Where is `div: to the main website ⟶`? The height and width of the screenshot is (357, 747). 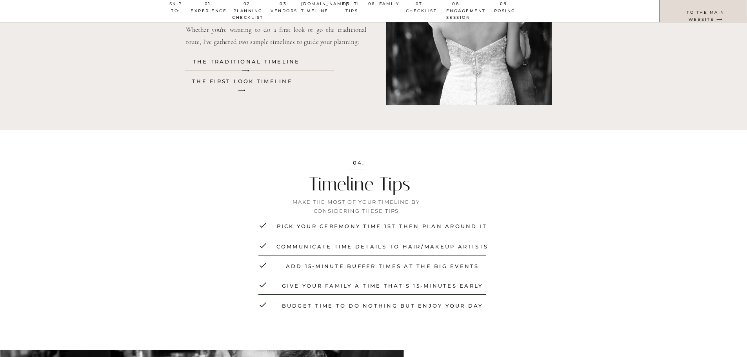 div: to the main website ⟶ is located at coordinates (705, 13).